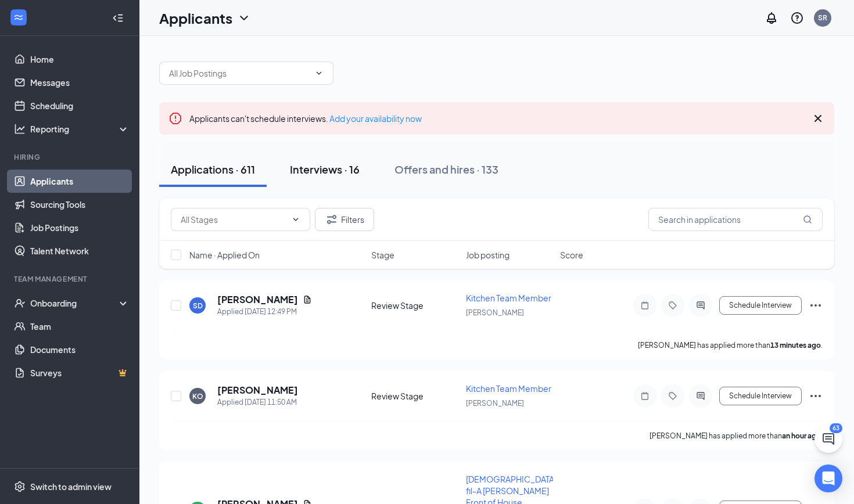 The image size is (854, 504). What do you see at coordinates (20, 487) in the screenshot?
I see `svg: Settings` at bounding box center [20, 487].